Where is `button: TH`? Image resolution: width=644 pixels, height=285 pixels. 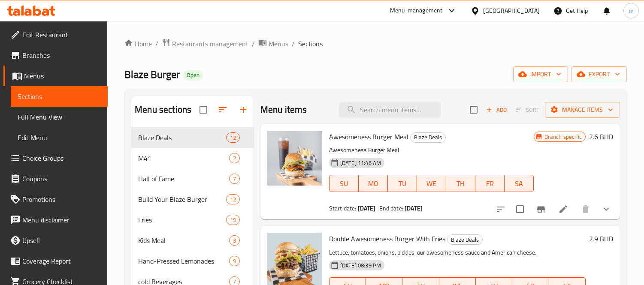
button: TH is located at coordinates (461, 184).